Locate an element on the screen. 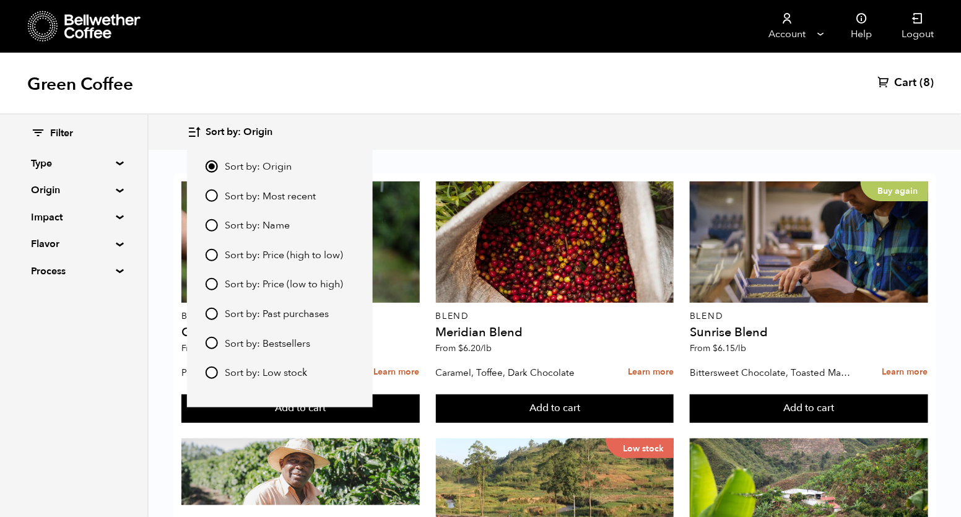 The width and height of the screenshot is (961, 517). summary: Type is located at coordinates (74, 163).